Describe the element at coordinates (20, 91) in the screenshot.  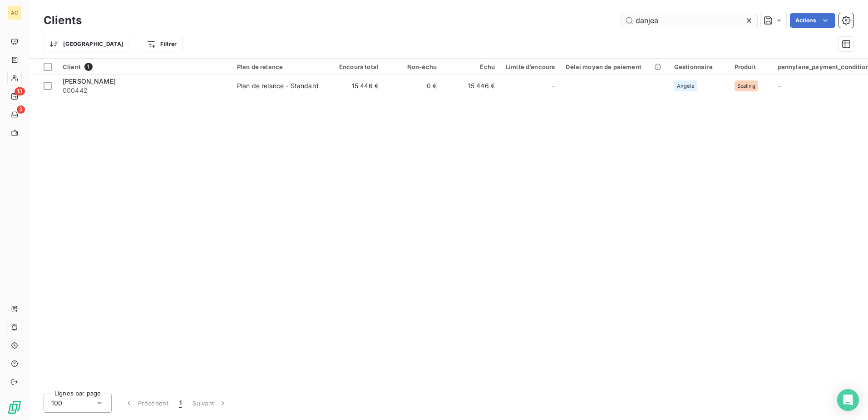
I see `span: 13` at that location.